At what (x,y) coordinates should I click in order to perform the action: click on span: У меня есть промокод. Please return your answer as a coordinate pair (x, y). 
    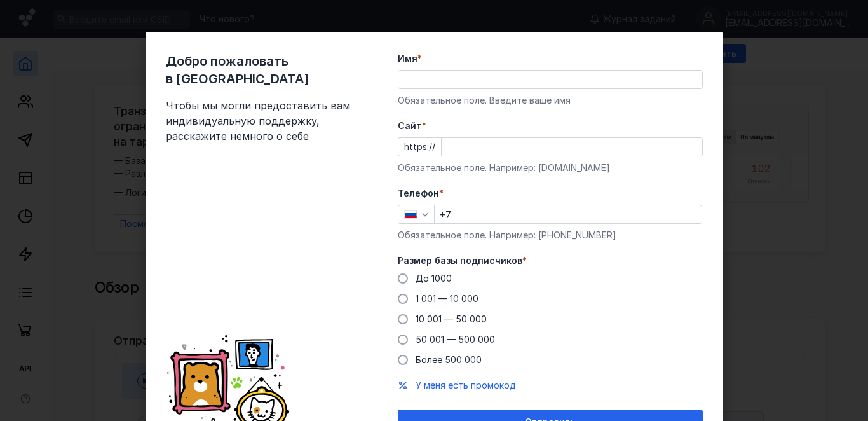
    Looking at the image, I should click on (466, 384).